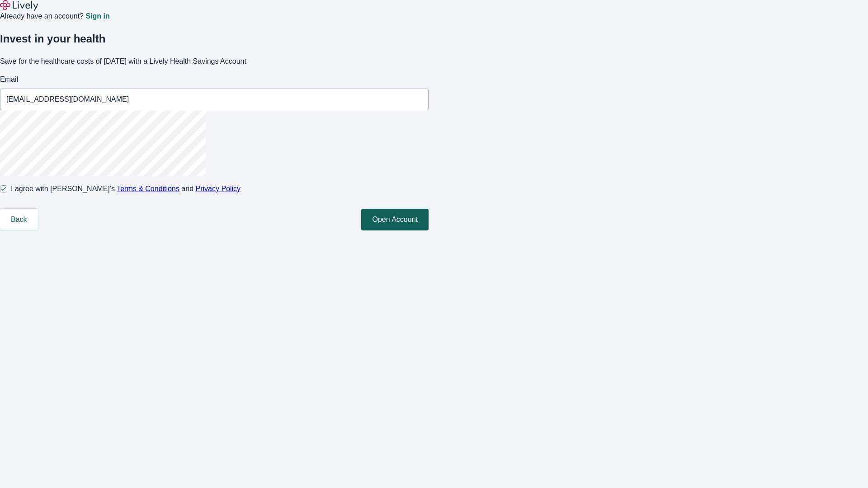  What do you see at coordinates (395, 220) in the screenshot?
I see `button: Open Account` at bounding box center [395, 220].